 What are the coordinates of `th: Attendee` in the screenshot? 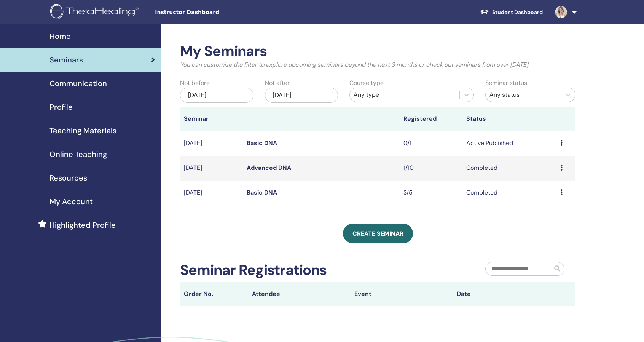 It's located at (300, 294).